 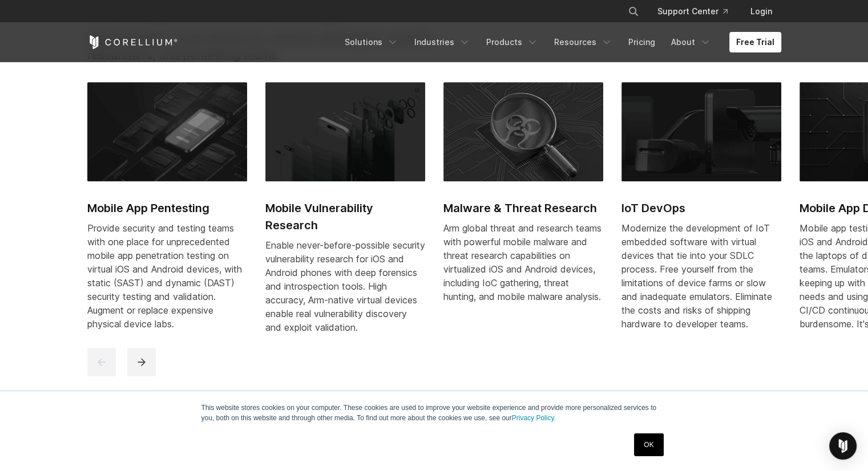 What do you see at coordinates (702, 276) in the screenshot?
I see `div: Modernize the development of IoT embedded software with virtual devices that tie into your SDLC p...` at bounding box center [702, 276].